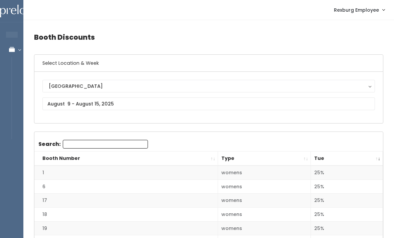 This screenshot has height=238, width=394. Describe the element at coordinates (347, 159) in the screenshot. I see `th: Tue: activate to sort column ascending` at that location.